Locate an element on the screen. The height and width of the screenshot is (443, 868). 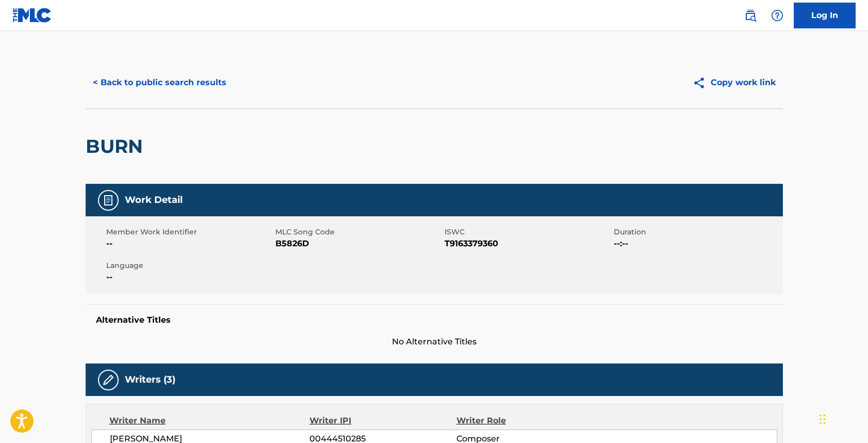
span: Member Work Identifier is located at coordinates (189, 232).